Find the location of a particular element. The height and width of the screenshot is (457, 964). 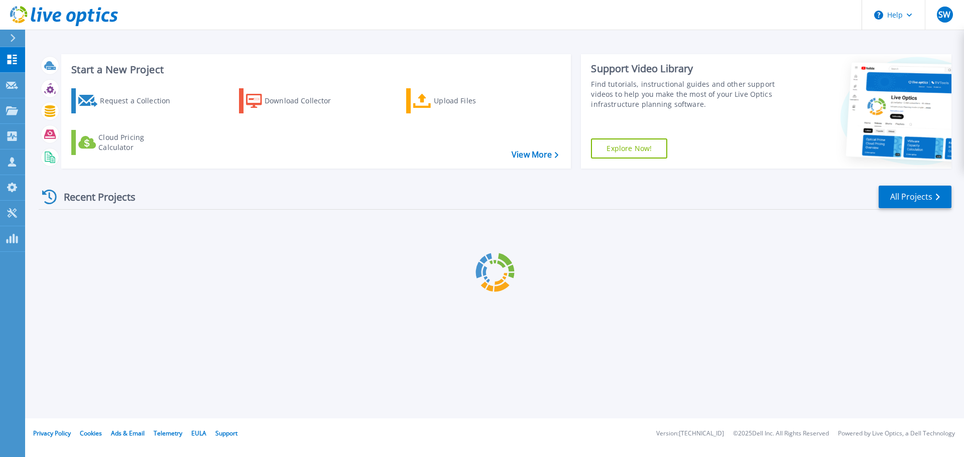

li: Powered by Live Optics, a Dell Technology is located at coordinates (896, 434).